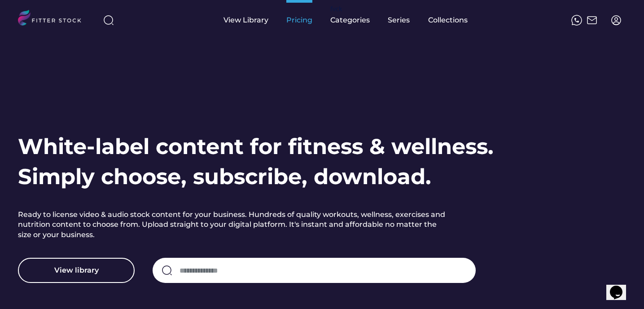 This screenshot has height=309, width=644. I want to click on img: profile-circle.svg, so click(616, 20).